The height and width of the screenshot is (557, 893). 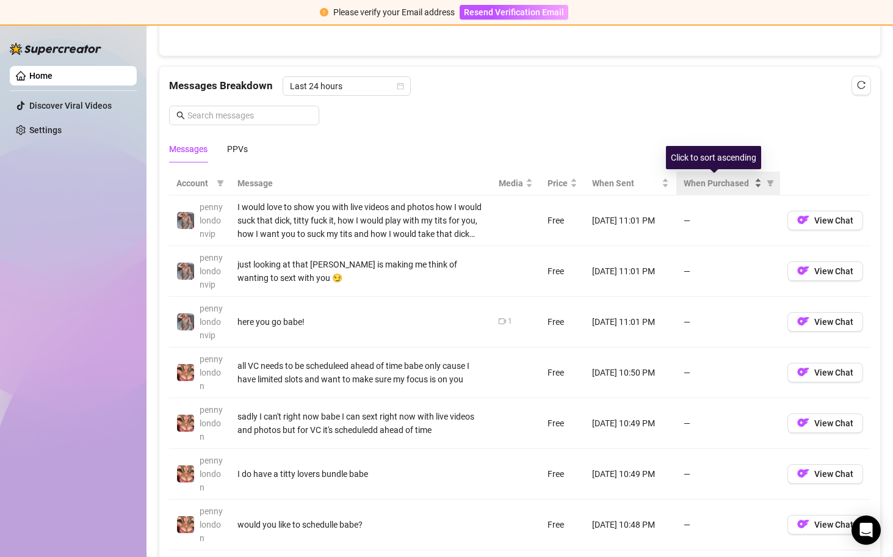 I want to click on div: here you go babe!, so click(x=361, y=322).